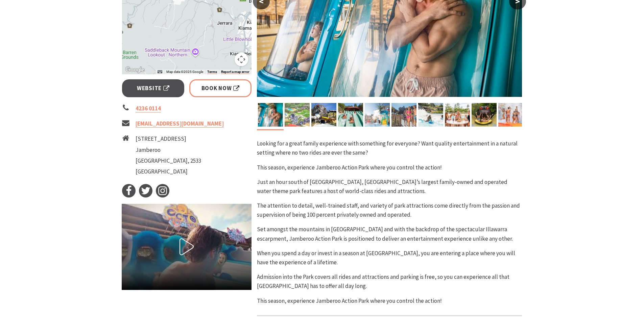  Describe the element at coordinates (390, 211) in the screenshot. I see `p: The attention to detail, well-trained staff, and variety of park attractions come directly from t...` at that location.